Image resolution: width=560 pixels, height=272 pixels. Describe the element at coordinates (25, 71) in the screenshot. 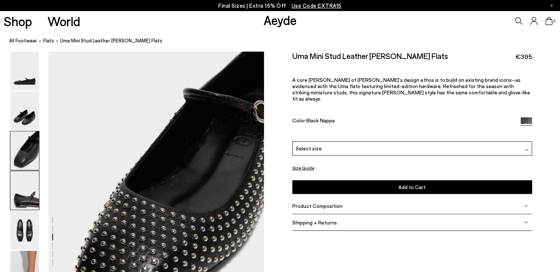

I see `img: Uma Mini Stud Leather Mary-Jane Flats - Image 1` at that location.